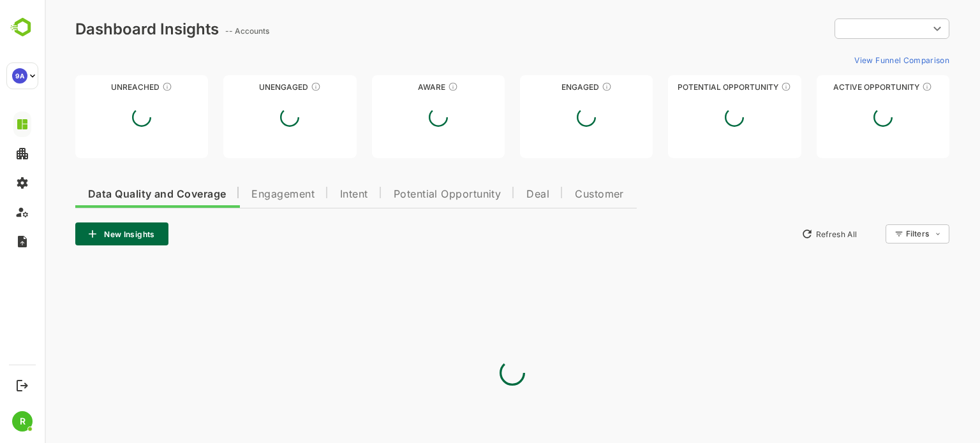  I want to click on button: View Funnel Comparison, so click(854, 60).